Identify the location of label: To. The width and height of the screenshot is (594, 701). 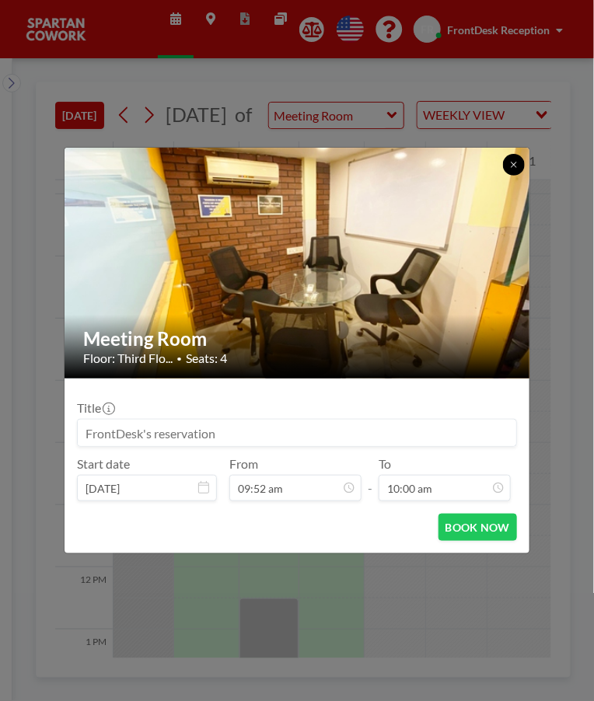
(385, 464).